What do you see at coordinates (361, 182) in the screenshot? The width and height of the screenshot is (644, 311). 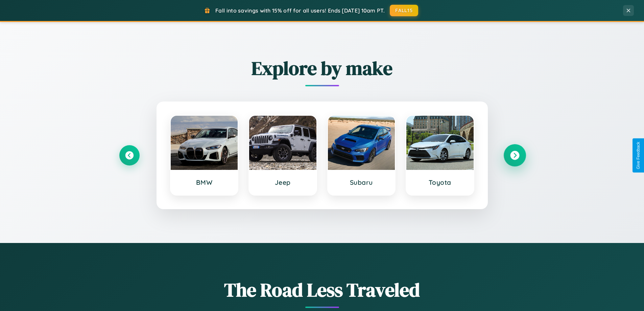 I see `h3: Subaru` at bounding box center [361, 182].